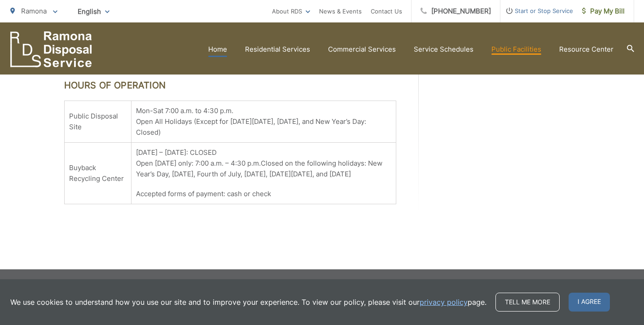 Image resolution: width=644 pixels, height=325 pixels. Describe the element at coordinates (230, 85) in the screenshot. I see `h2: Hours of Operation` at that location.